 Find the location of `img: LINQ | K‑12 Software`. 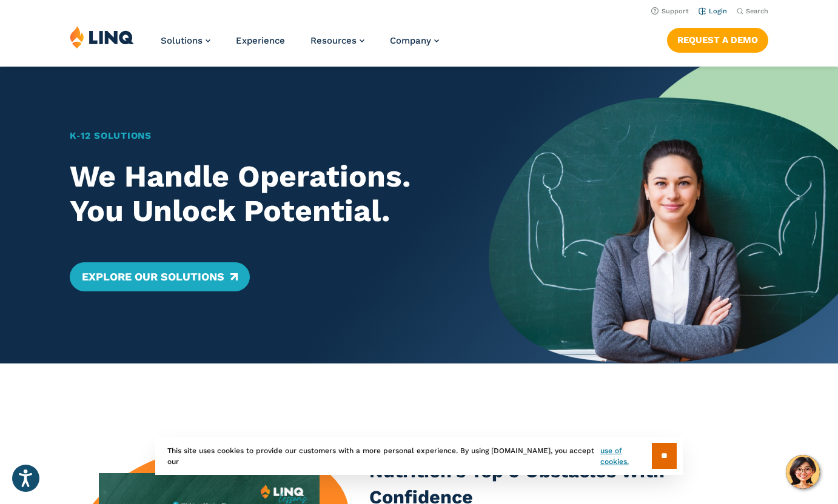

img: LINQ | K‑12 Software is located at coordinates (102, 37).